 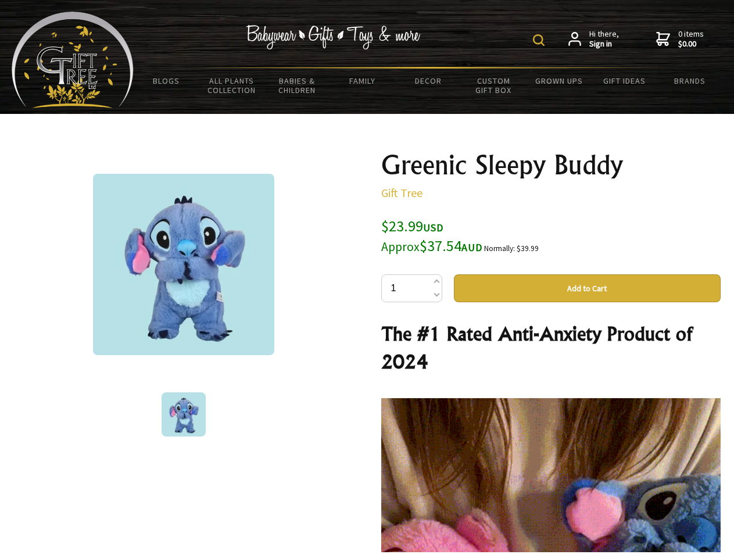 I want to click on small: Normally: $39.99, so click(x=511, y=248).